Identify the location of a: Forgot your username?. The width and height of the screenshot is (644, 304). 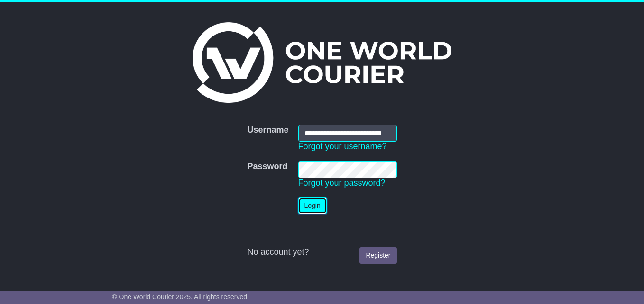
(342, 147).